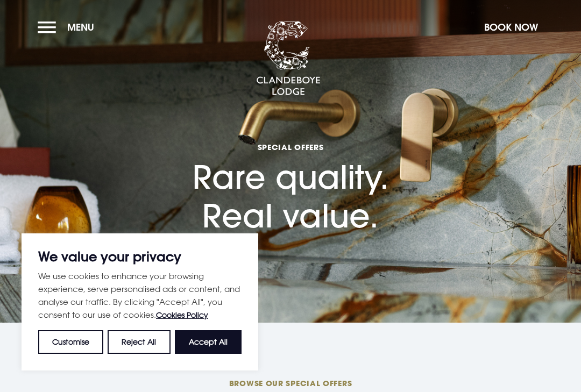 This screenshot has height=392, width=581. Describe the element at coordinates (290, 383) in the screenshot. I see `span: BROWSE OUR SPECIAL OFFERS` at that location.